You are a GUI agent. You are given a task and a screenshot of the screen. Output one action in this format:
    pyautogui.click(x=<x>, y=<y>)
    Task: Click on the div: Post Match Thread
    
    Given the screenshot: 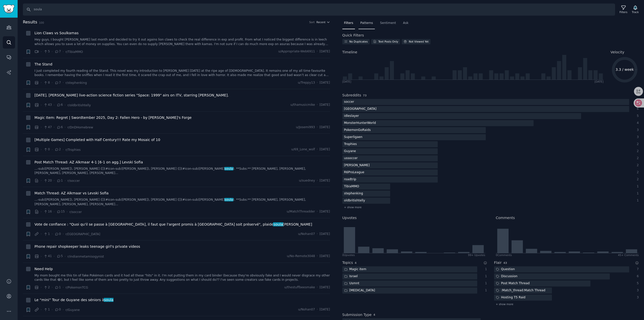 What is the action you would take?
    pyautogui.click(x=513, y=283)
    